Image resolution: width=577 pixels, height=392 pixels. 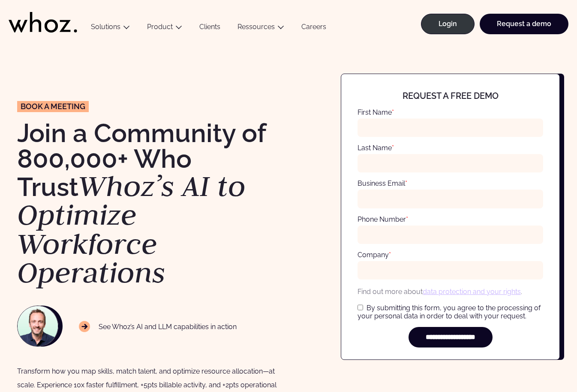 I want to click on p: Find out more about ., so click(x=450, y=291).